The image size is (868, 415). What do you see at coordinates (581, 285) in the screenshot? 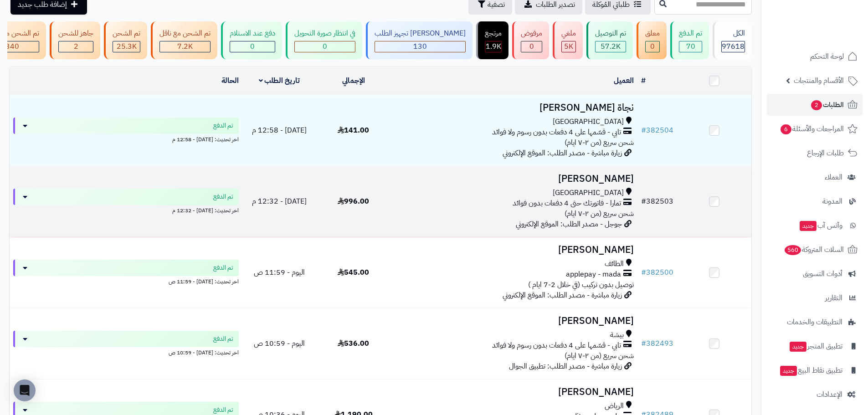
I see `span: توصيل بدون تركيب (في خلال 2-7 ايام )` at bounding box center [581, 285].